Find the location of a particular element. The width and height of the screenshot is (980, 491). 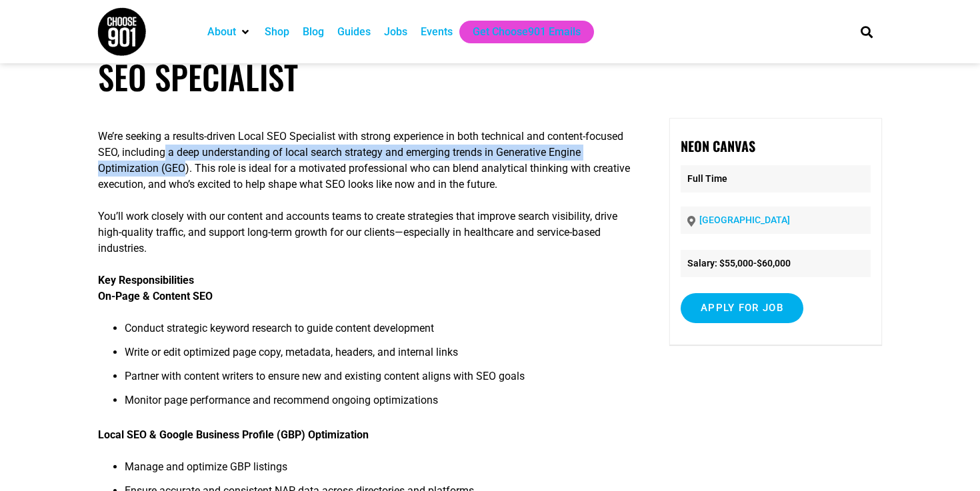

strong: Local SEO & Google Business Profile (GBP) Optimization is located at coordinates (234, 434).